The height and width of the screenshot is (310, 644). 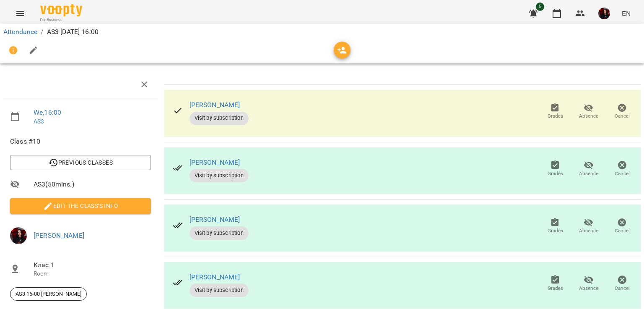 What do you see at coordinates (48, 112) in the screenshot?
I see `a: We , 16:00` at bounding box center [48, 112].